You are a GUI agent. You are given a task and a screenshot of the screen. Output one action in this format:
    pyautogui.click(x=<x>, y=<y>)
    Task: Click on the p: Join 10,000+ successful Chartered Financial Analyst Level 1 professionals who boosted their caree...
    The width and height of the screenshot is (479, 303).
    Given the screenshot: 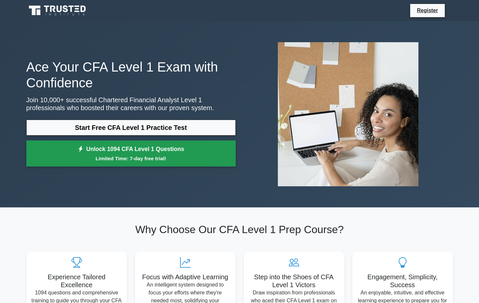 What is the action you would take?
    pyautogui.click(x=131, y=104)
    